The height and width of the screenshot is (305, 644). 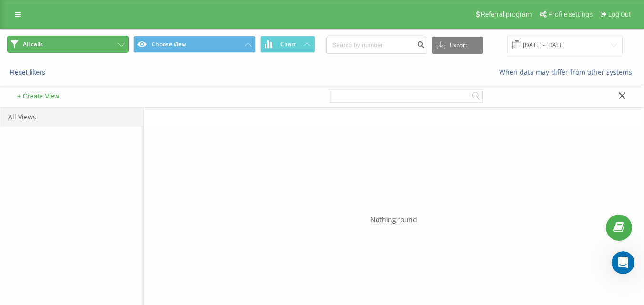 What do you see at coordinates (620, 14) in the screenshot?
I see `span: Log Out` at bounding box center [620, 14].